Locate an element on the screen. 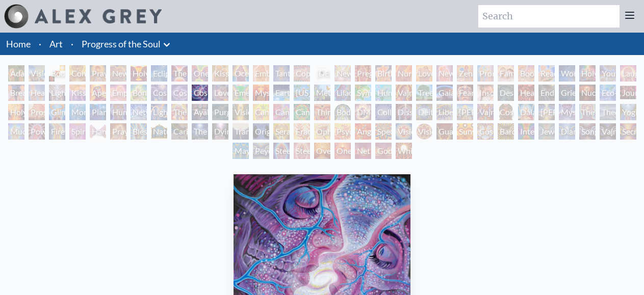  div: Dying is located at coordinates (220, 132).